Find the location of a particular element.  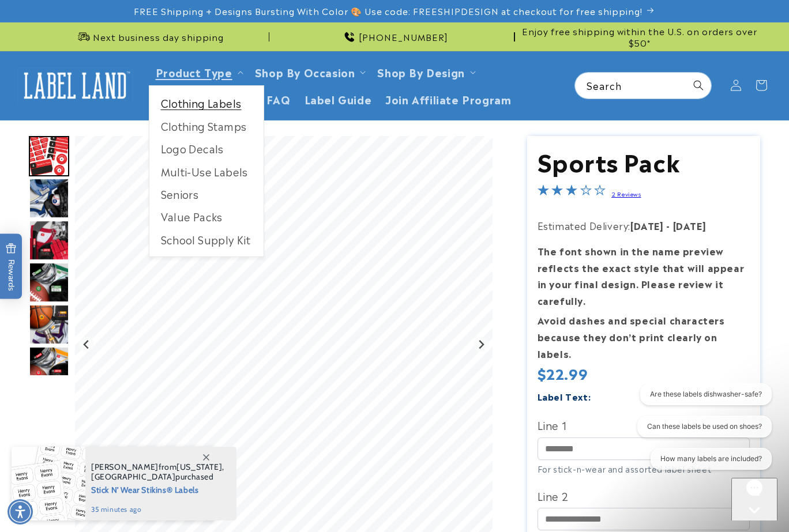

label: Line 2 is located at coordinates (643, 496).